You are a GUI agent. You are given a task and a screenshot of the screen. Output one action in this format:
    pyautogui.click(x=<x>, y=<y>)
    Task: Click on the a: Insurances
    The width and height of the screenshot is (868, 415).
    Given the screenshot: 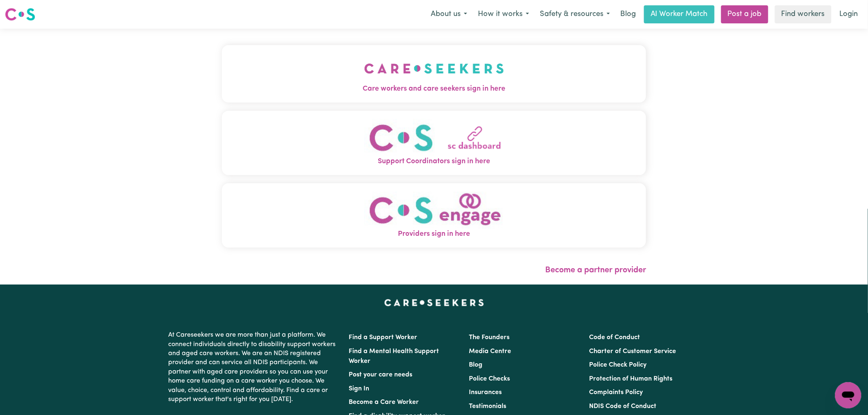 What is the action you would take?
    pyautogui.click(x=486, y=392)
    